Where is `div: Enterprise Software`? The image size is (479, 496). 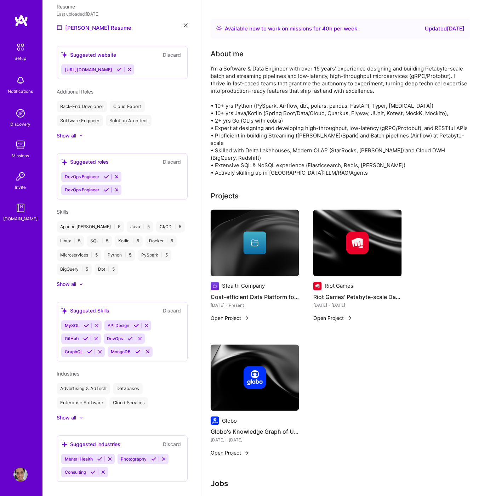 div: Enterprise Software is located at coordinates (81, 403).